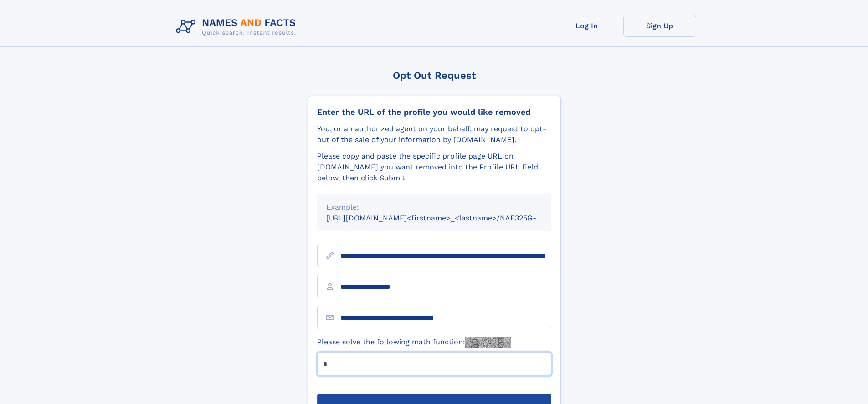  Describe the element at coordinates (587, 25) in the screenshot. I see `a: Log In` at that location.